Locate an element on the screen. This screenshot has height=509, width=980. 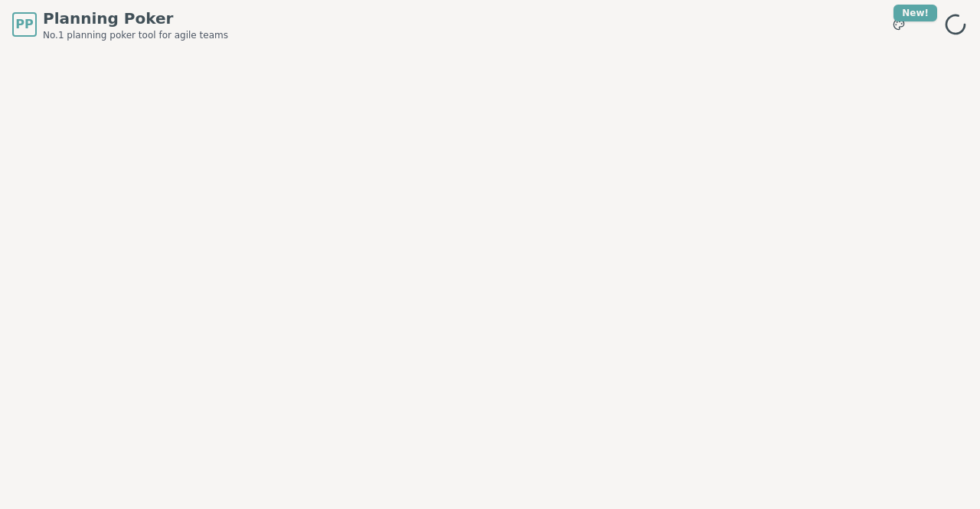
button: New! is located at coordinates (899, 24).